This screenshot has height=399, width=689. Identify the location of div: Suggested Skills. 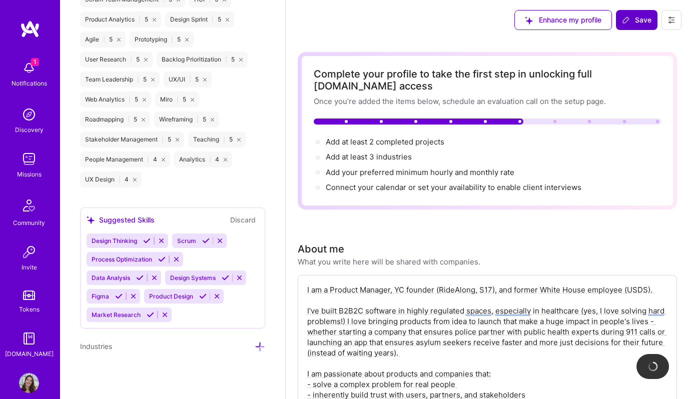
(121, 220).